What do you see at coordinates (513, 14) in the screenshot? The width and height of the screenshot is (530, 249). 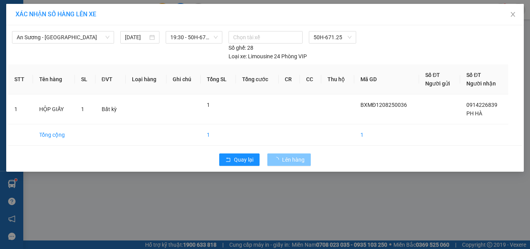 I see `span: close` at bounding box center [513, 14].